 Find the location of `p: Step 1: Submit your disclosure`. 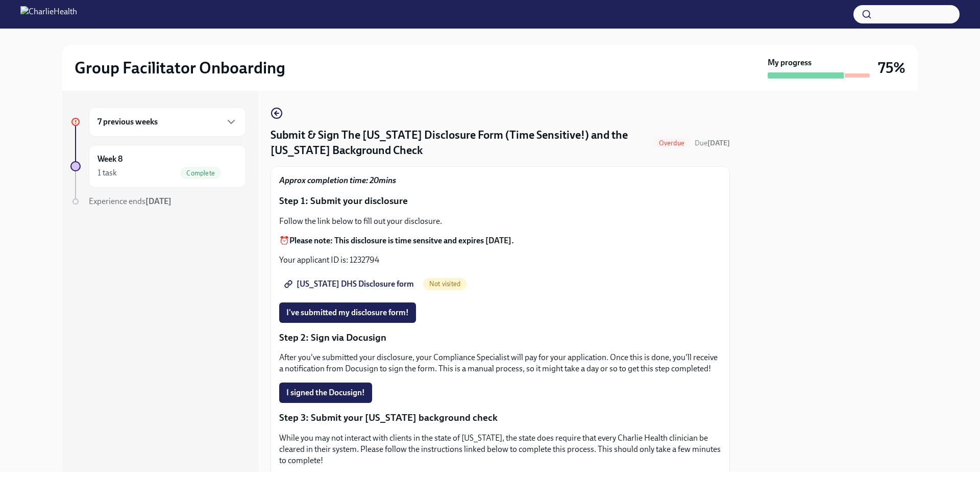

p: Step 1: Submit your disclosure is located at coordinates (500, 201).